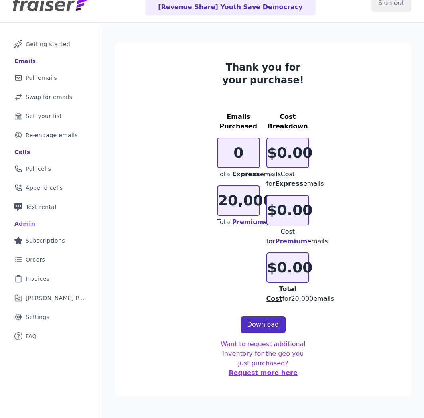  I want to click on a: Swap for emails, so click(51, 97).